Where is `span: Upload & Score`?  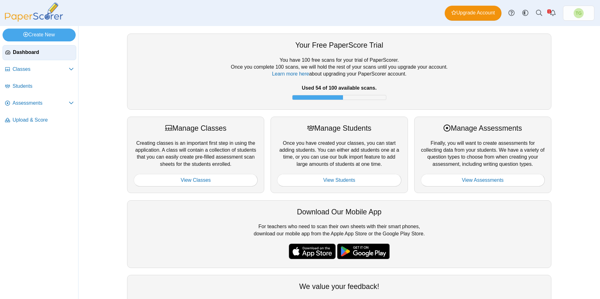
span: Upload & Score is located at coordinates (43, 120).